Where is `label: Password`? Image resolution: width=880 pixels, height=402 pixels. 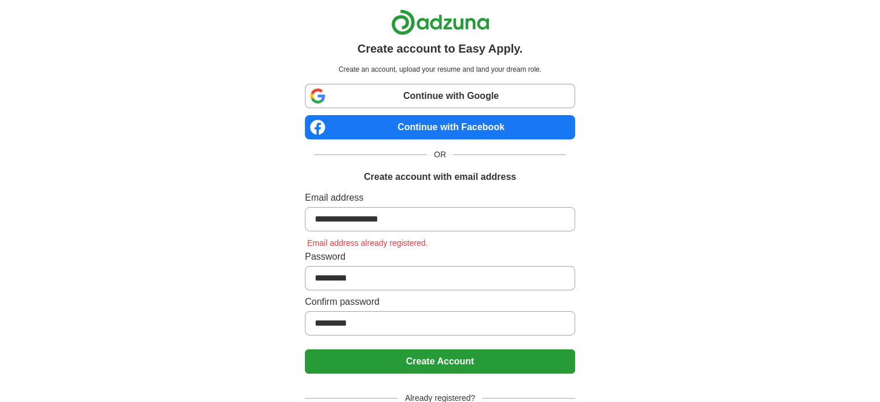
label: Password is located at coordinates (440, 257).